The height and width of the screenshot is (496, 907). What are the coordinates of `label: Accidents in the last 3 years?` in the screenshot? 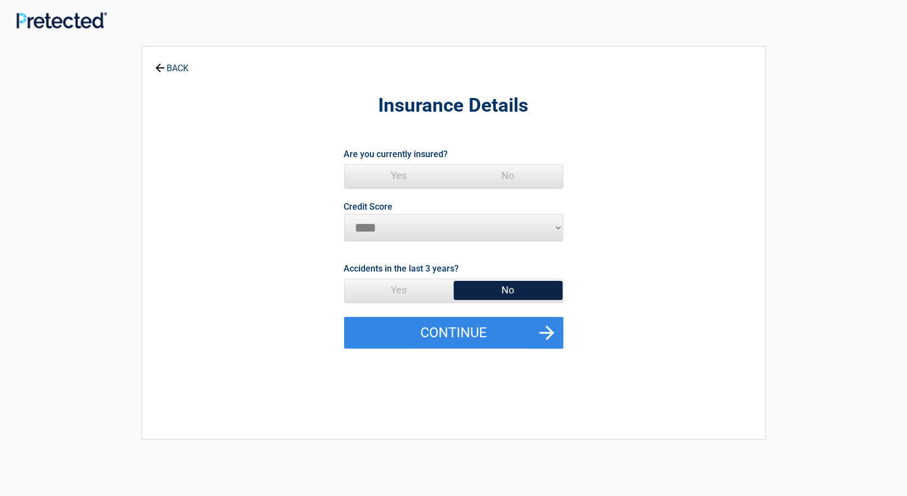 It's located at (402, 268).